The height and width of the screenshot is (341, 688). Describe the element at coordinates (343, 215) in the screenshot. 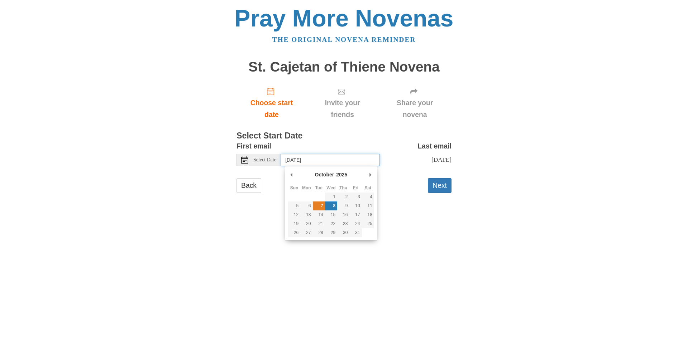

I see `button: 16` at that location.